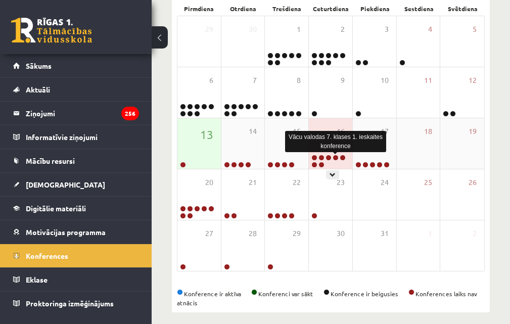  What do you see at coordinates (253, 131) in the screenshot?
I see `span: 14` at bounding box center [253, 131].